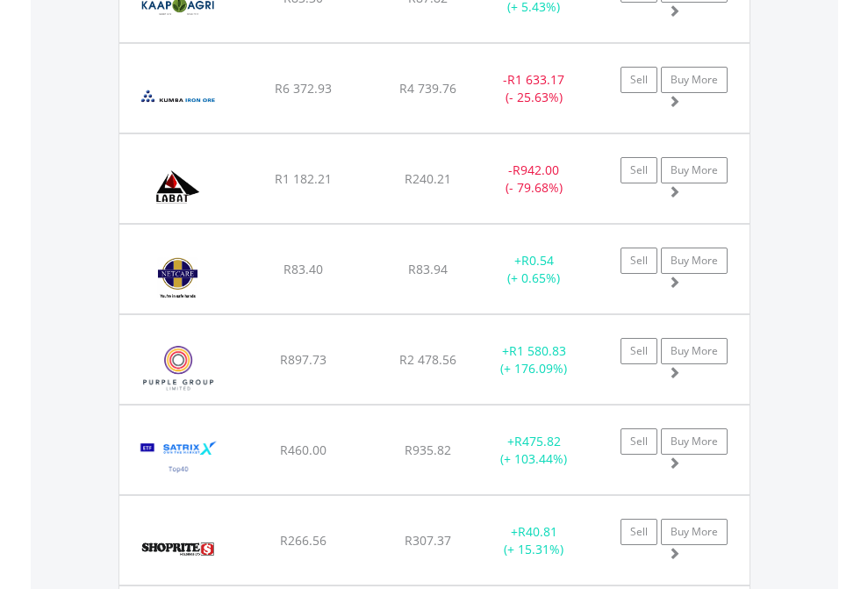 The height and width of the screenshot is (589, 868). What do you see at coordinates (178, 458) in the screenshot?
I see `img: EQU.ZA.STX40.png` at bounding box center [178, 458].